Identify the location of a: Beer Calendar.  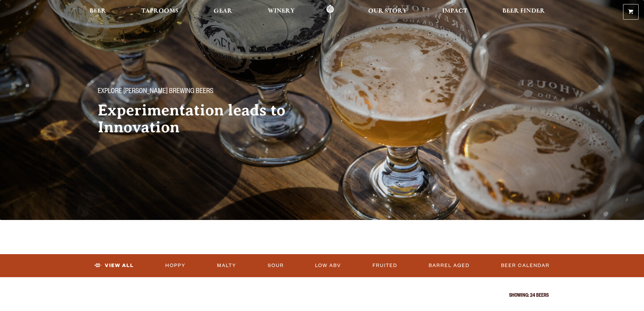
(525, 265).